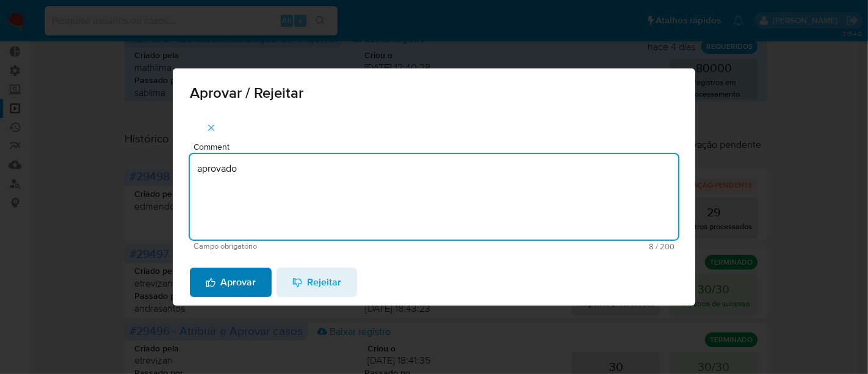 The image size is (868, 374). I want to click on button: Aprovar, so click(230, 282).